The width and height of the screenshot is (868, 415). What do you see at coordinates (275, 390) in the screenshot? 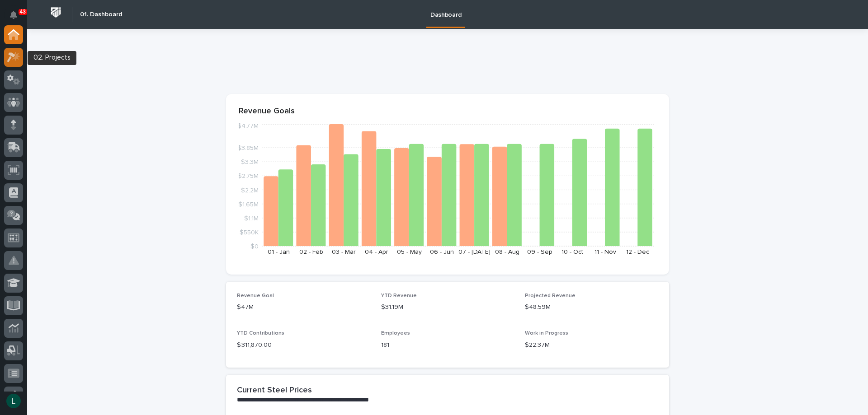
I see `h2: Current Steel Prices` at bounding box center [275, 390].